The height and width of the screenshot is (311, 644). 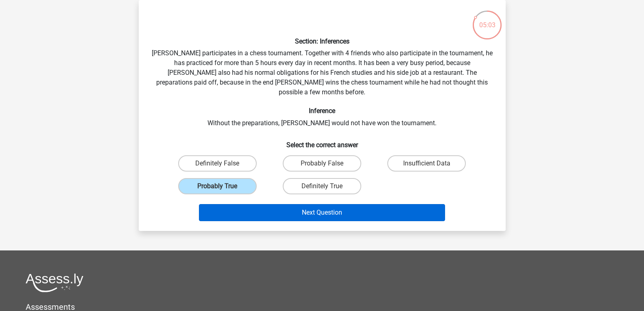 I want to click on label: Definitely False, so click(x=217, y=164).